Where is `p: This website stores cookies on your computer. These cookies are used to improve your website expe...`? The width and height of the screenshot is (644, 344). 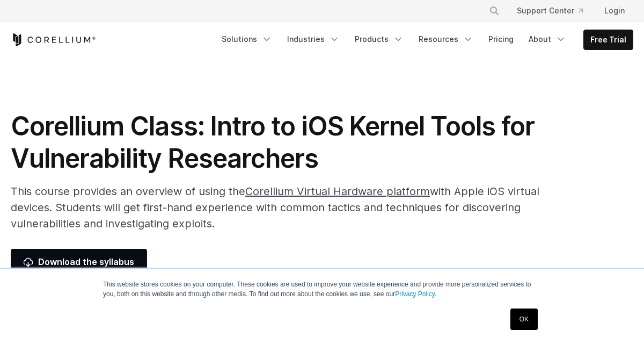 p: This website stores cookies on your computer. These cookies are used to improve your website expe... is located at coordinates (322, 289).